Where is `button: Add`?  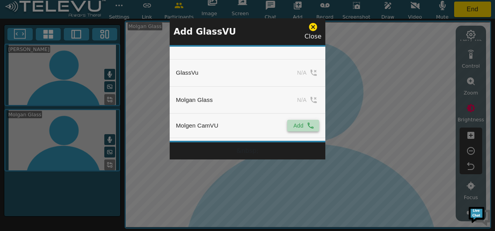
button: Add is located at coordinates (303, 126).